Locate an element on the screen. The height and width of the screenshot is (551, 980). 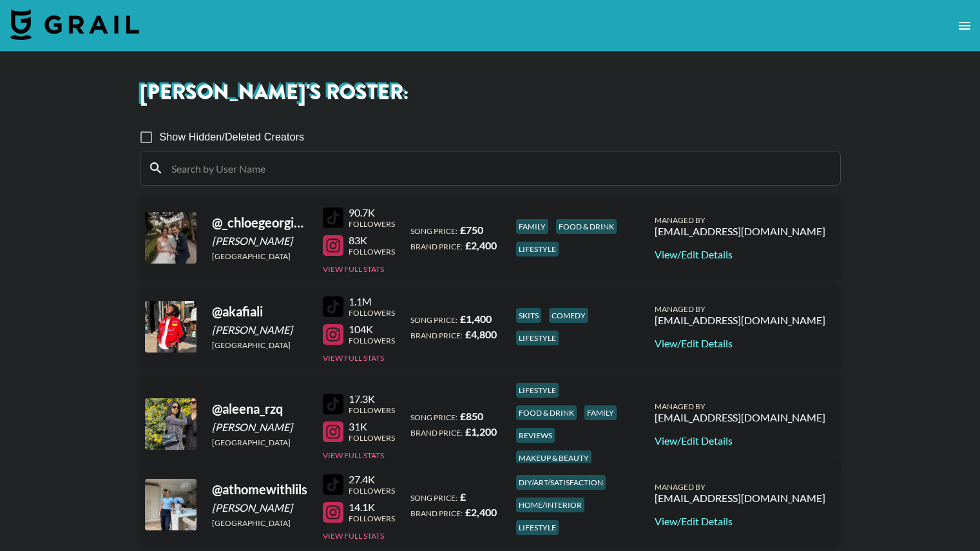
strong: £ 4,800 is located at coordinates (481, 334).